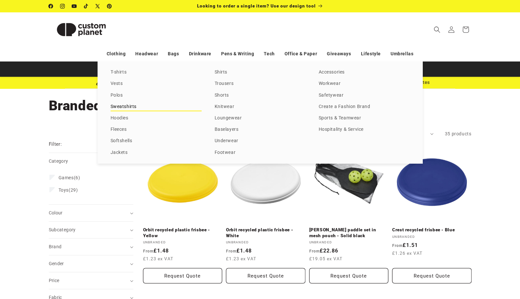  I want to click on div: Chat Widget, so click(504, 283).